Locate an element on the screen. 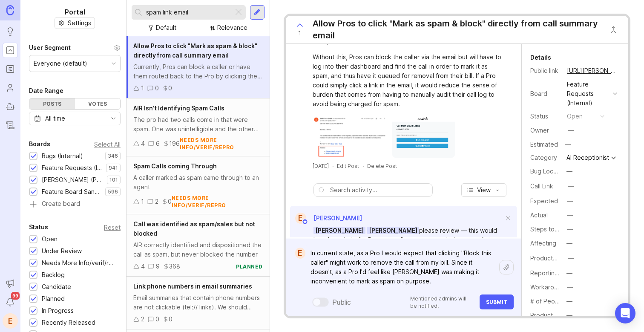 This screenshot has height=332, width=644. label: Affecting is located at coordinates (543, 243).